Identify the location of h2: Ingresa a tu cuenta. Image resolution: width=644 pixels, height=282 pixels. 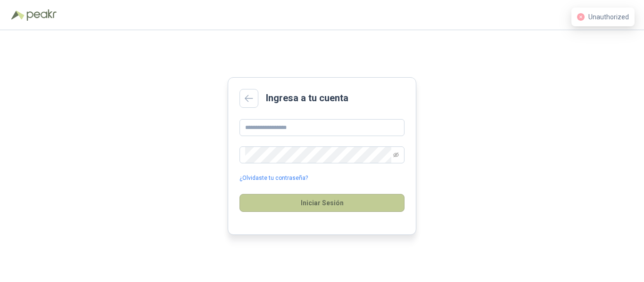
(307, 98).